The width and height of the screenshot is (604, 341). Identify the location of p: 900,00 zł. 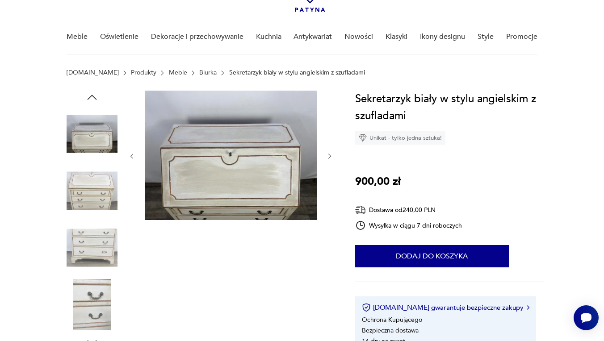
(378, 182).